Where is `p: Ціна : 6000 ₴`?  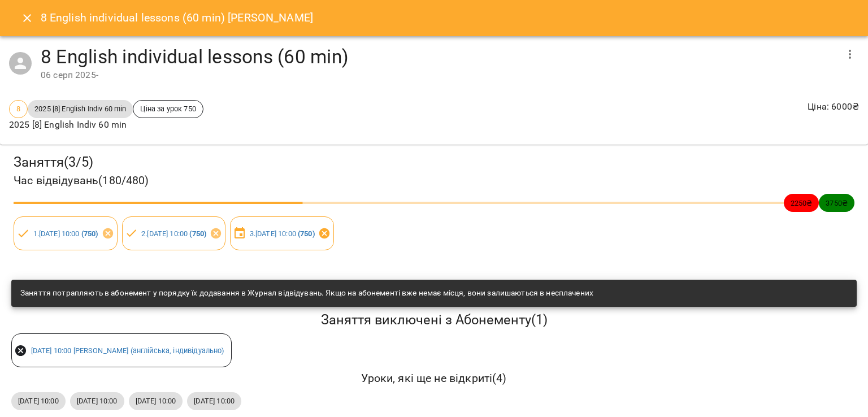
p: Ціна : 6000 ₴ is located at coordinates (832, 107).